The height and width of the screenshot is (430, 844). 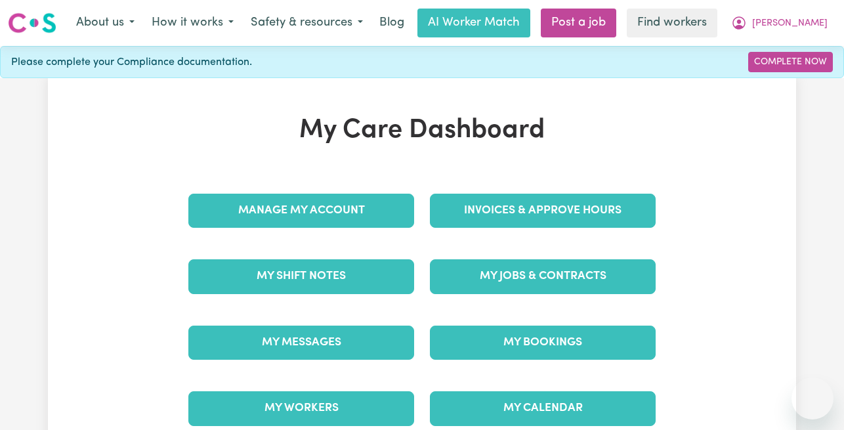 I want to click on span: Please complete your Compliance documentation., so click(x=131, y=62).